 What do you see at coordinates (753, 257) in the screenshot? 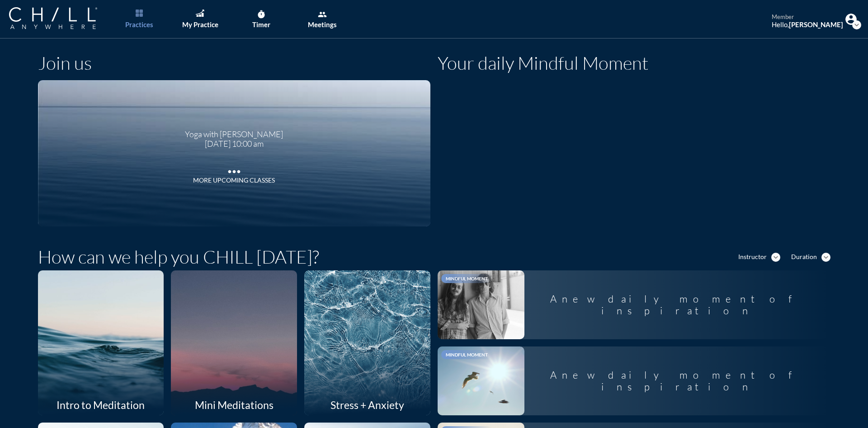
I see `div: Instructor` at bounding box center [753, 257].